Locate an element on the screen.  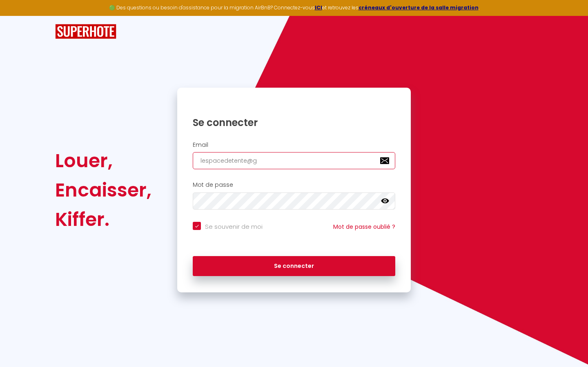
a: Mot de passe oublié ? is located at coordinates (365, 227).